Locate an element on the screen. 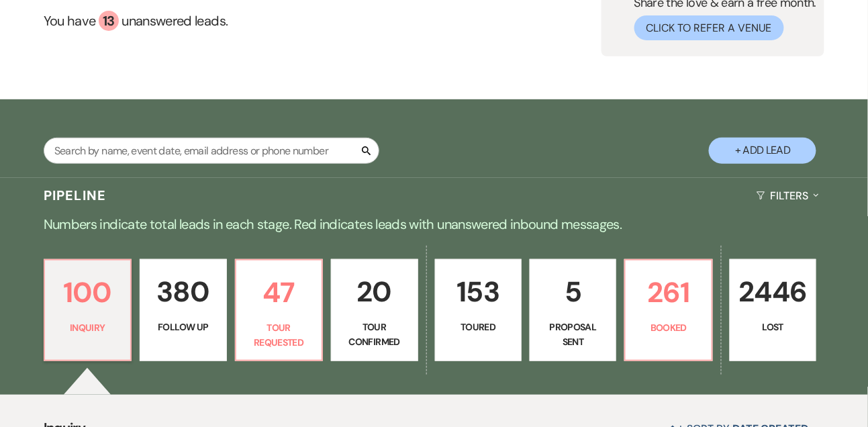 The image size is (868, 427). p: 20 is located at coordinates (374, 291).